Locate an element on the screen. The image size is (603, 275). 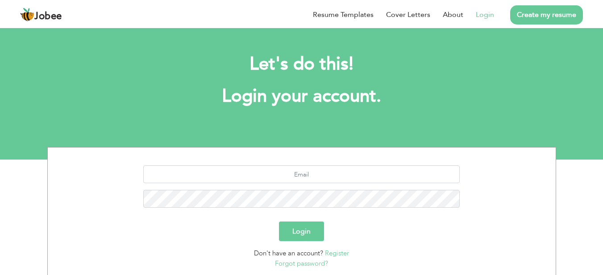
h2: Let's do this! is located at coordinates (302, 64).